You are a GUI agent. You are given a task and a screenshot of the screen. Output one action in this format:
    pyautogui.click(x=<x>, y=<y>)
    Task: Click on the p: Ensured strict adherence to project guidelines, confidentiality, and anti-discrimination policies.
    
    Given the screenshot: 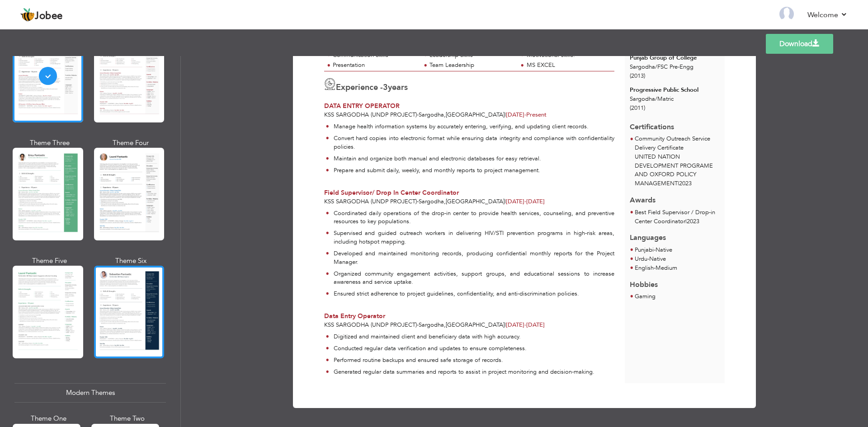 What is the action you would take?
    pyautogui.click(x=474, y=294)
    